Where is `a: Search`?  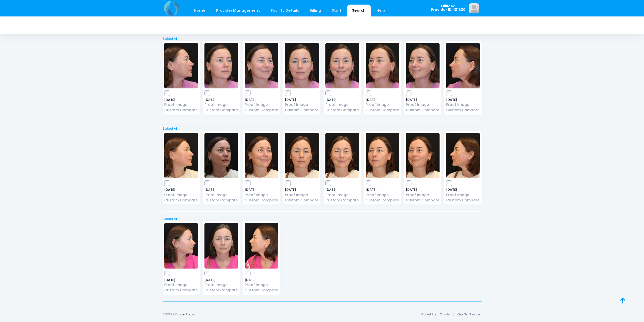 a: Search is located at coordinates (359, 10).